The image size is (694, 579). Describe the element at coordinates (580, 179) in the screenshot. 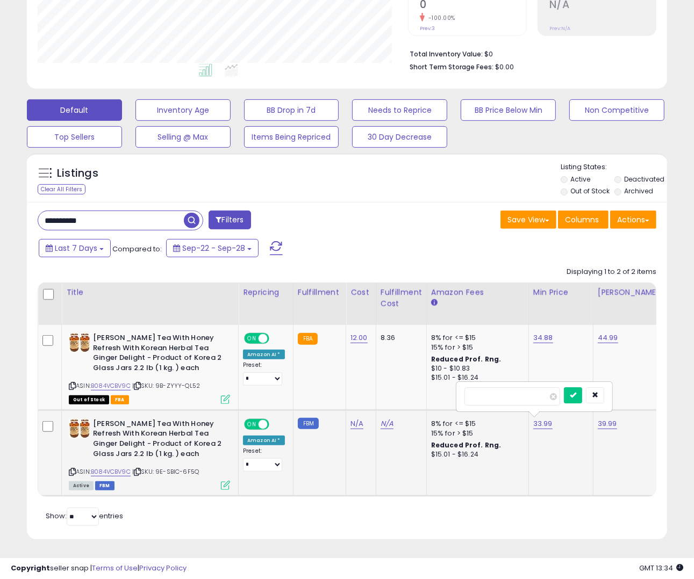

I see `label: Active` at that location.